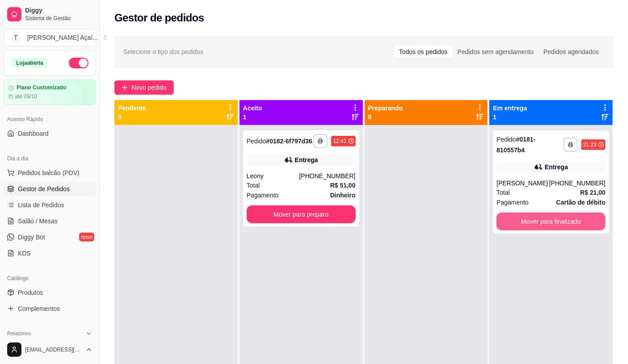 The image size is (628, 364). Describe the element at coordinates (50, 237) in the screenshot. I see `a: Diggy Botnovo` at that location.